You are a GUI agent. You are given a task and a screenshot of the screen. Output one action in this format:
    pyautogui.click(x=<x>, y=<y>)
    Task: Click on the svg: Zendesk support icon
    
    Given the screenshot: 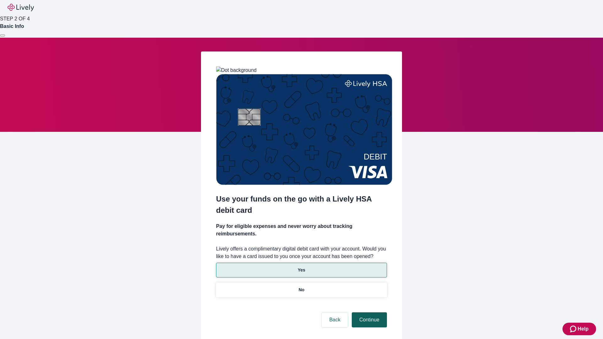 What is the action you would take?
    pyautogui.click(x=574, y=329)
    